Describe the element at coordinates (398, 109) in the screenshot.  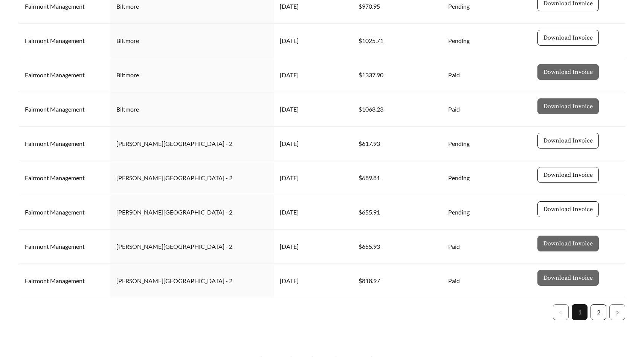
I see `td: $1068.23` at that location.